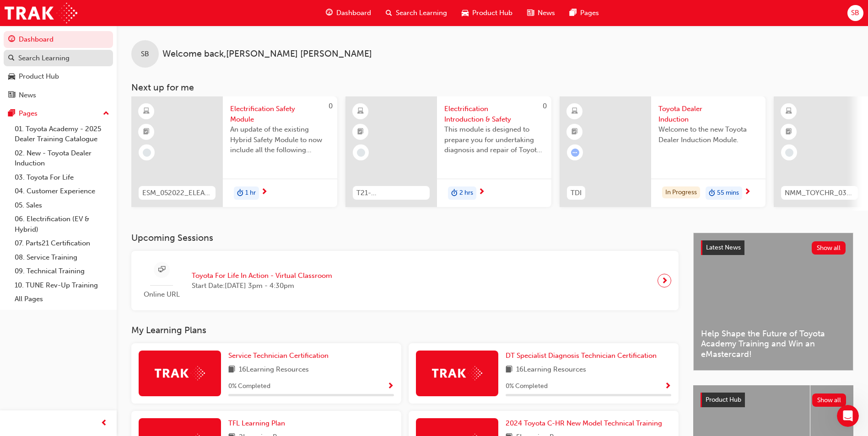  Describe the element at coordinates (62, 177) in the screenshot. I see `a: 03. Toyota For Life` at that location.